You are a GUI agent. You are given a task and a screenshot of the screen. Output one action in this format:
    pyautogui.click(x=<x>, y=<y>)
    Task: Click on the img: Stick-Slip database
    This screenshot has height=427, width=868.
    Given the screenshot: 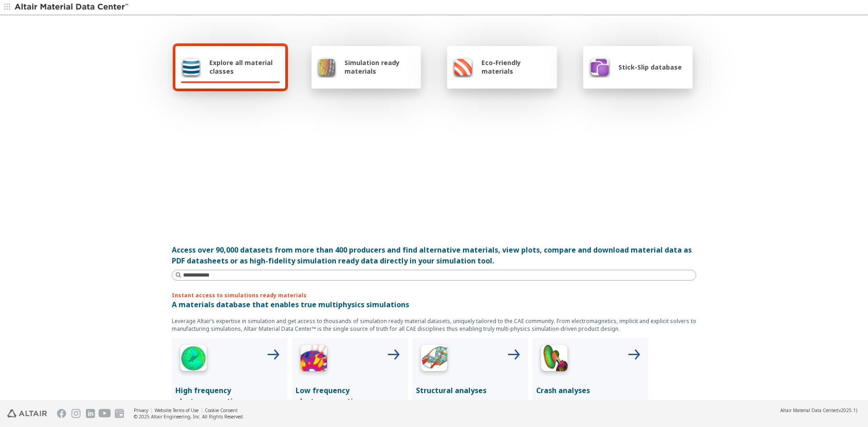 What is the action you would take?
    pyautogui.click(x=599, y=67)
    